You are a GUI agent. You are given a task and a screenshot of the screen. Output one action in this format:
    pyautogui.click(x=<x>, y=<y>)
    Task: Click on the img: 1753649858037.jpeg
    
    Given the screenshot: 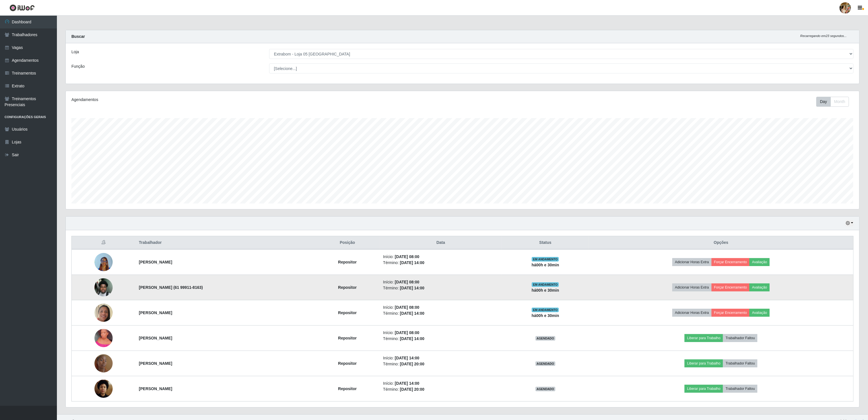 What is the action you would take?
    pyautogui.click(x=104, y=389)
    